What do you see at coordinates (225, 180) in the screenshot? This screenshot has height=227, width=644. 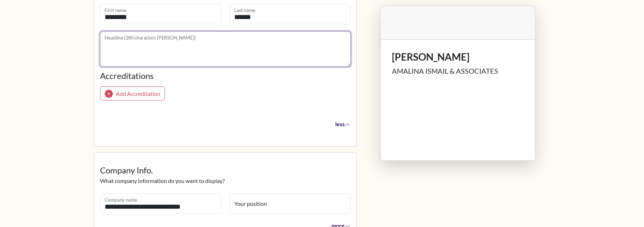 I see `p: What company information do you want to display?` at bounding box center [225, 180].